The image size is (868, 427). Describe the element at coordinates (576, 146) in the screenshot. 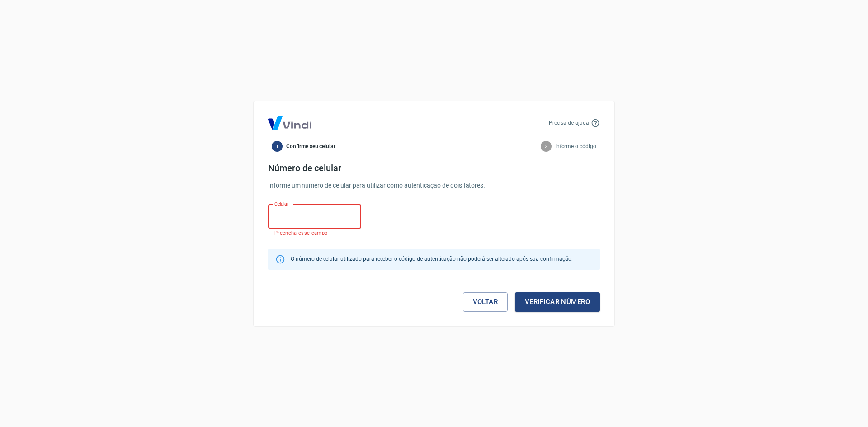

I see `span: Informe o código` at that location.